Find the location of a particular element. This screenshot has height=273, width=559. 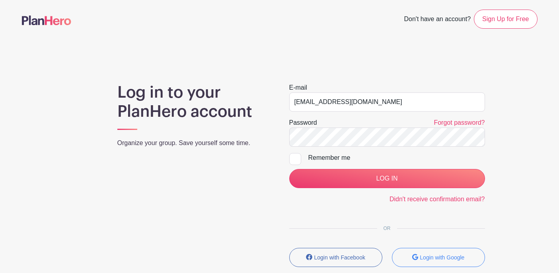

small: Login with Facebook is located at coordinates (340, 257).